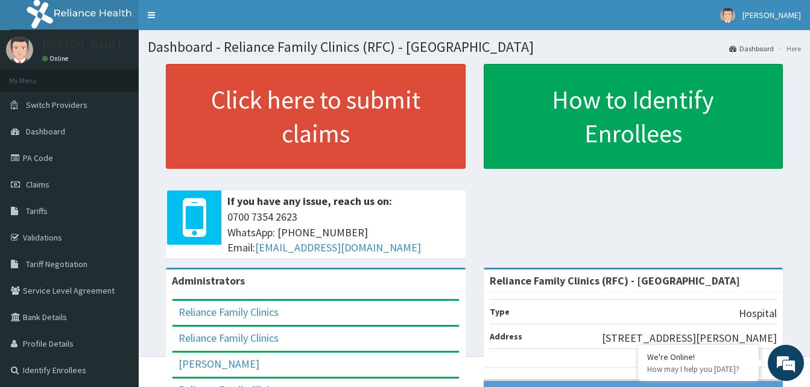 The image size is (810, 387). Describe the element at coordinates (752, 48) in the screenshot. I see `a: Dashboard` at that location.